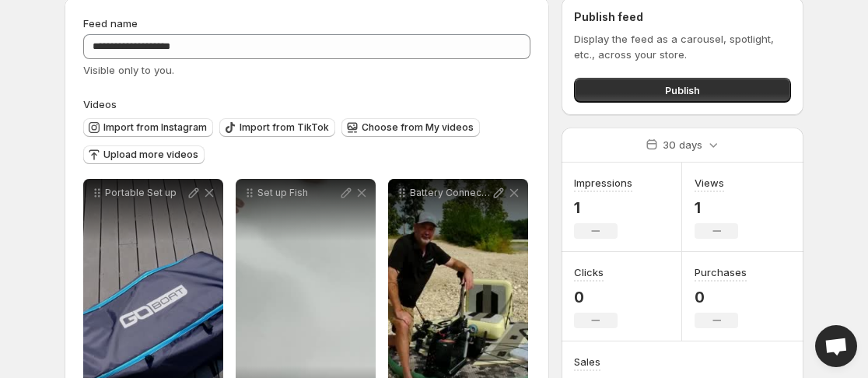 This screenshot has height=378, width=868. Describe the element at coordinates (298, 193) in the screenshot. I see `p: Set up Fish` at that location.